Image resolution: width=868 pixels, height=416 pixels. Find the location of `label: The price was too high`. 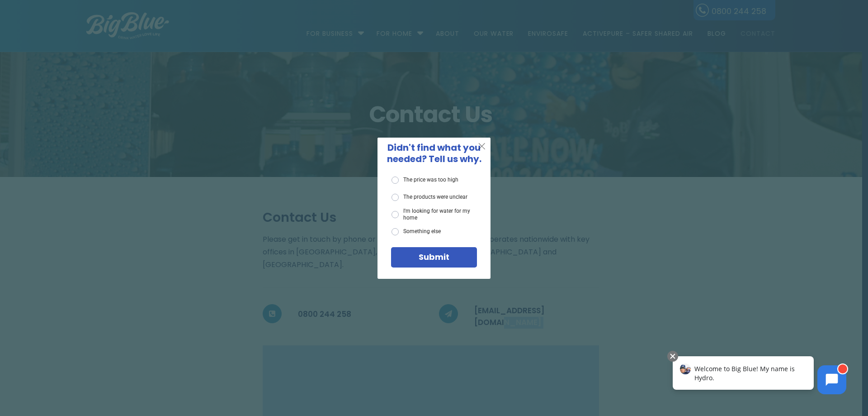

label: The price was too high is located at coordinates (425, 180).